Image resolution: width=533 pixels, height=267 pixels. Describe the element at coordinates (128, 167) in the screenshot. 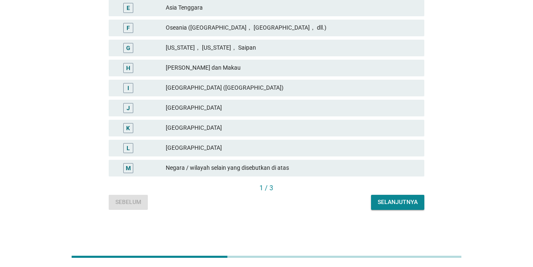

I see `div: M` at that location.